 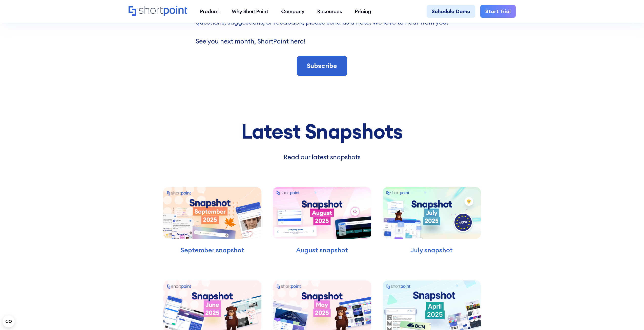 I want to click on a: Why ShortPoint, so click(x=250, y=11).